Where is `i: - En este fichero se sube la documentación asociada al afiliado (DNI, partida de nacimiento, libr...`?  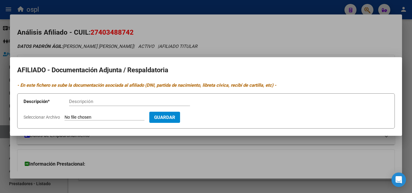 i: - En este fichero se sube la documentación asociada al afiliado (DNI, partida de nacimiento, libr... is located at coordinates (146, 85).